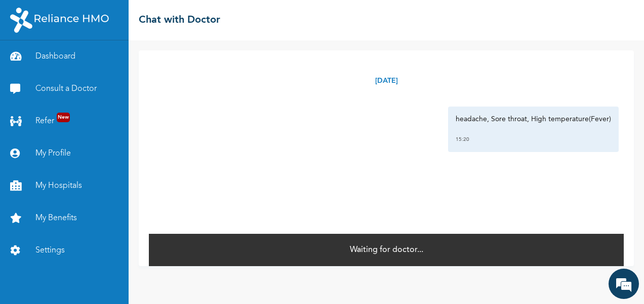  Describe the element at coordinates (59, 20) in the screenshot. I see `img: RelianceHMO's Logo` at that location.